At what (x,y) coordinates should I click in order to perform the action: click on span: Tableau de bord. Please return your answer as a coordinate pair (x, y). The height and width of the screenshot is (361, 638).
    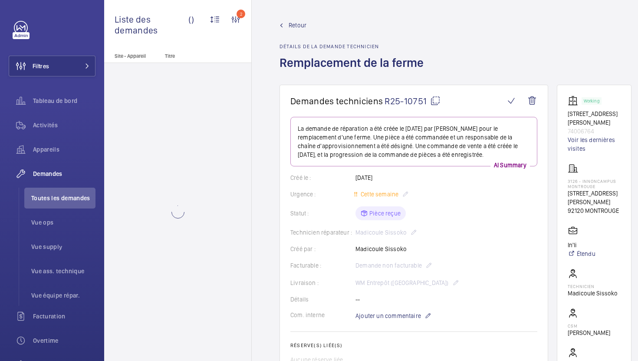
    Looking at the image, I should click on (64, 101).